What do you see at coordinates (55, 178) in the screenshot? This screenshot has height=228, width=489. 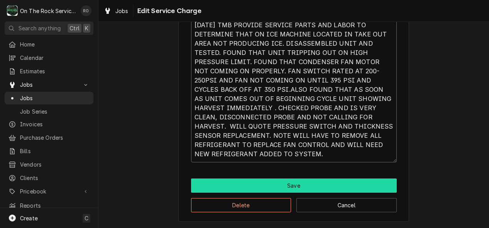 I see `span: Clients` at bounding box center [55, 178].